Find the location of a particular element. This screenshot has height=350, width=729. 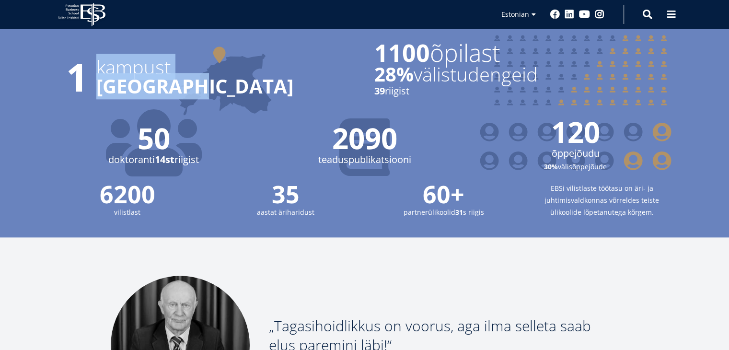

strong: 14st is located at coordinates (164, 159).